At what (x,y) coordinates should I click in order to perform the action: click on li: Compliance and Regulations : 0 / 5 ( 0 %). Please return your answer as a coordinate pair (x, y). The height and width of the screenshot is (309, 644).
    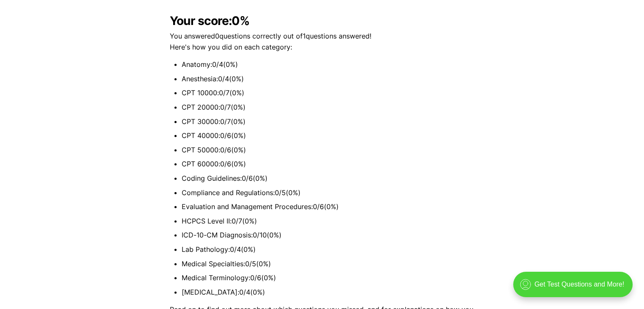
    Looking at the image, I should click on (328, 193).